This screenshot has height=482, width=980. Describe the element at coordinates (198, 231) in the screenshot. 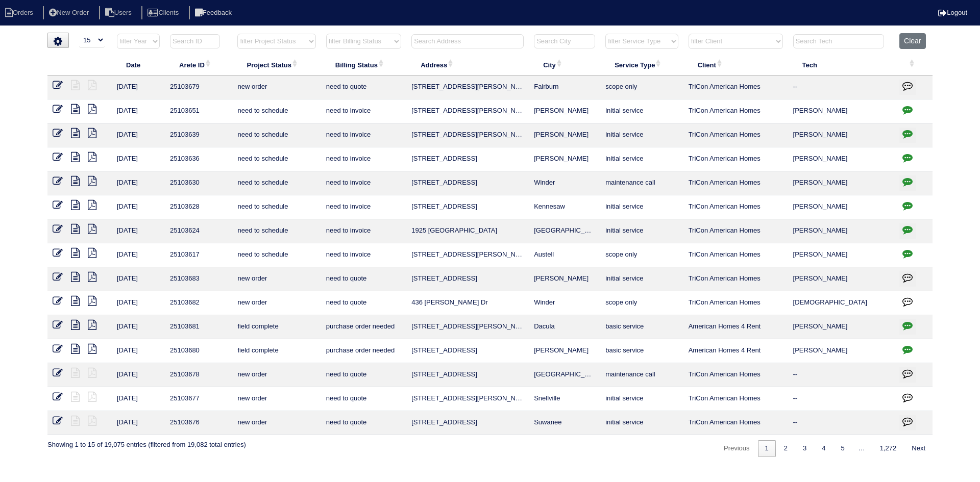

I see `td: 25103624` at that location.